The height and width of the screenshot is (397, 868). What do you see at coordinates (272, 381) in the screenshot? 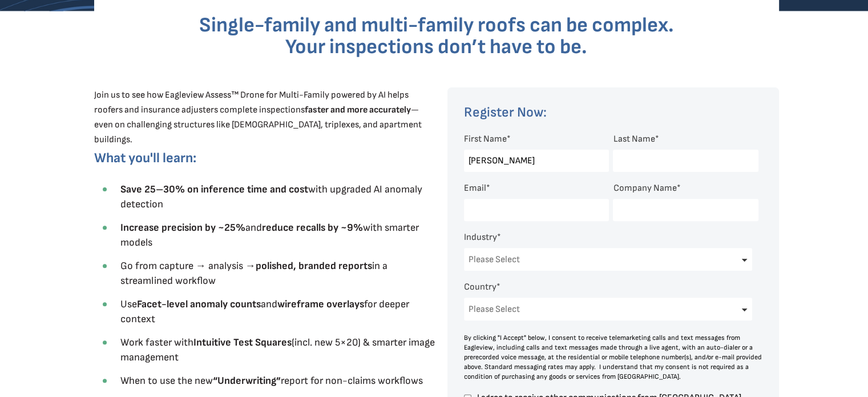
I see `span: When to use the new report for non-claims workflows` at bounding box center [272, 381].